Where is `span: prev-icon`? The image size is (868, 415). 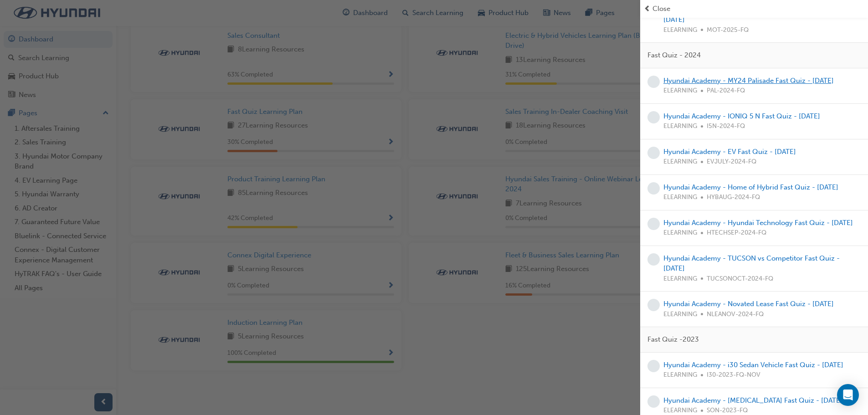 span: prev-icon is located at coordinates (647, 9).